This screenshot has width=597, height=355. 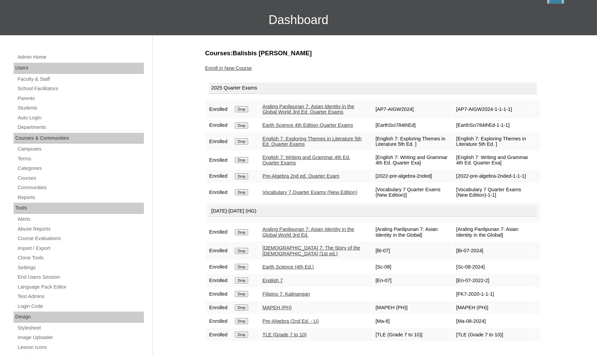 I want to click on td: [AP7-AIGW2024-1-1-1-1], so click(x=492, y=109).